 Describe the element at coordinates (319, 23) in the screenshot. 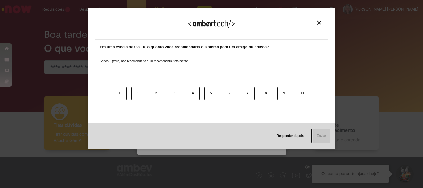

I see `img: Close` at that location.